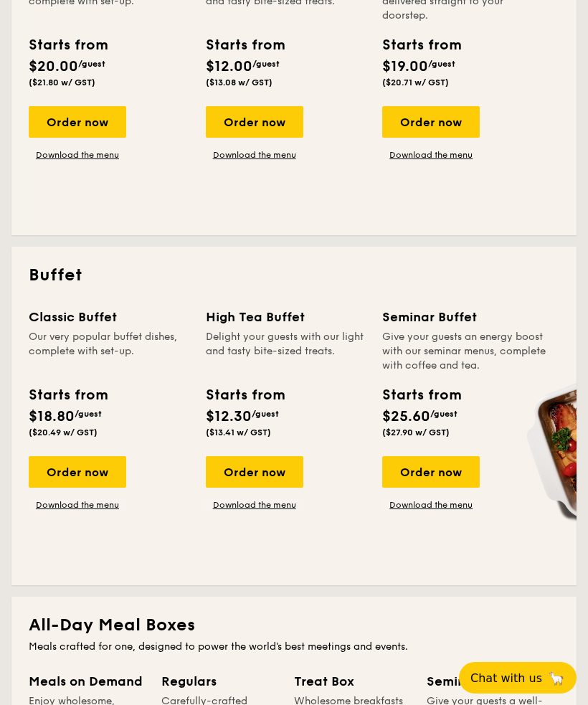 The image size is (588, 705). What do you see at coordinates (53, 67) in the screenshot?
I see `span: $20.00` at bounding box center [53, 67].